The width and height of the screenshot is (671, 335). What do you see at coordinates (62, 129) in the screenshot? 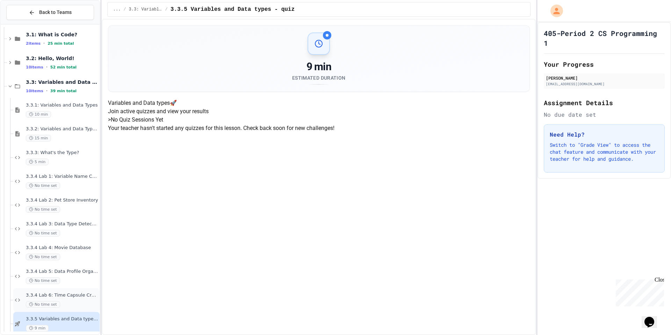
I see `span: 3.3.2: Variables and Data Types - Review` at bounding box center [62, 129].